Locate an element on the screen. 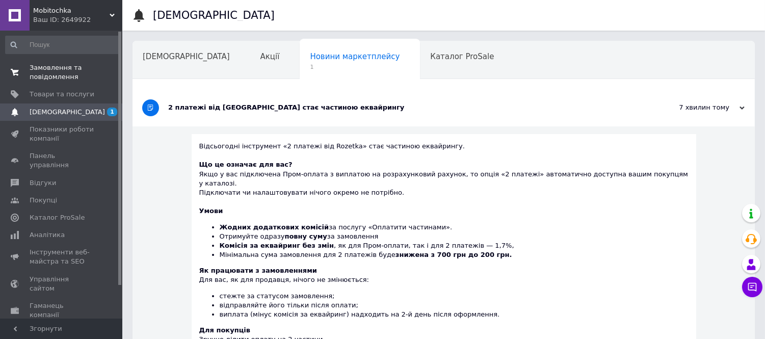 The height and width of the screenshot is (339, 765). div: Ваш ID: 2649922 is located at coordinates (77, 20).